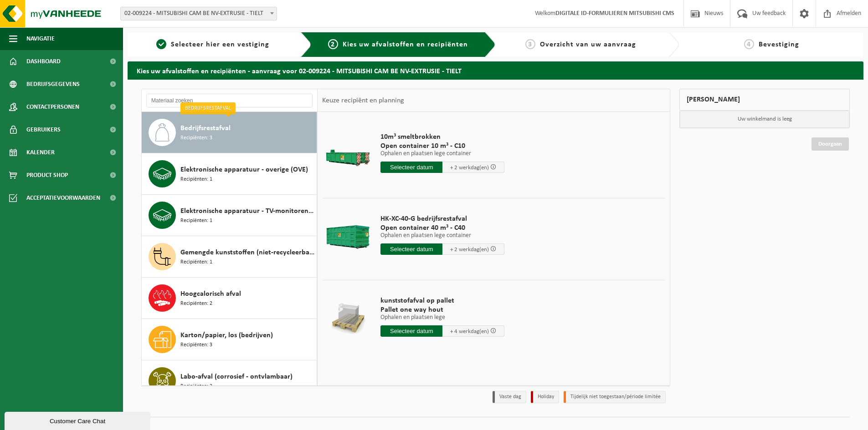 The image size is (868, 430). I want to click on span: Gemengde kunststoffen (niet-recycleerbaar), exclusief PVC, so click(247, 253).